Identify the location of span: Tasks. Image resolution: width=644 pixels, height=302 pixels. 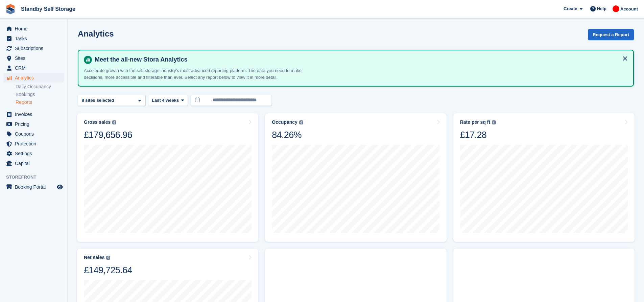
(35, 39).